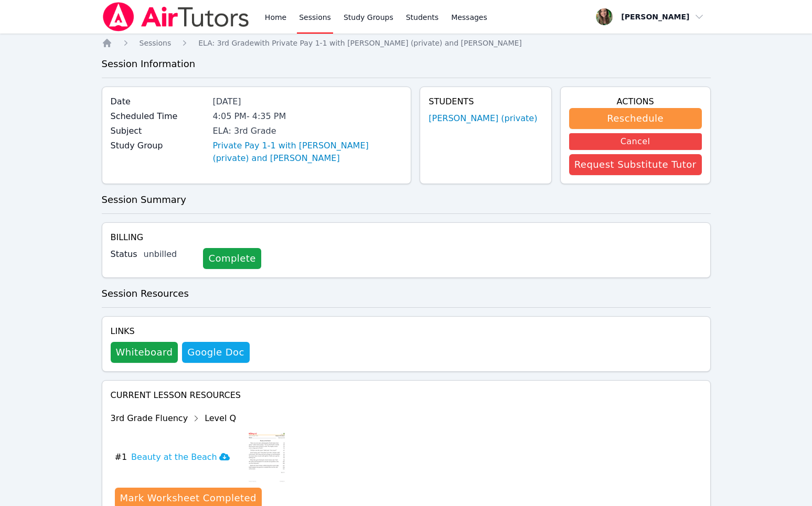 The width and height of the screenshot is (812, 506). What do you see at coordinates (176, 457) in the screenshot?
I see `button: #1Beauty at the Beach` at bounding box center [176, 457].